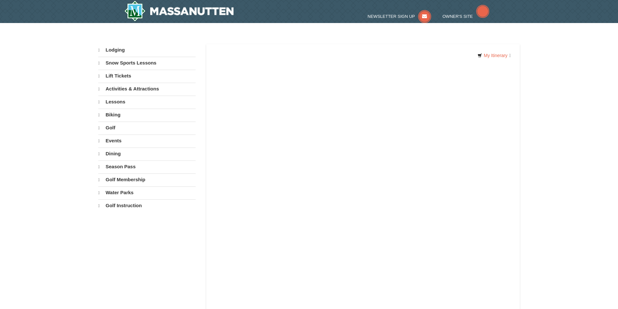  I want to click on a: Owner's Site, so click(466, 16).